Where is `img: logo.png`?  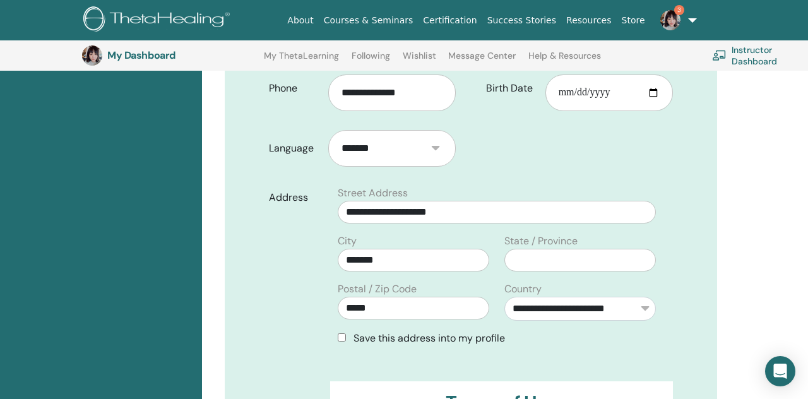
img: logo.png is located at coordinates (158, 20).